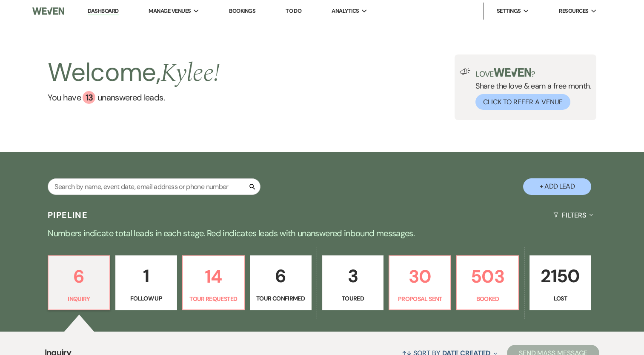  I want to click on button: Filters, so click(573, 215).